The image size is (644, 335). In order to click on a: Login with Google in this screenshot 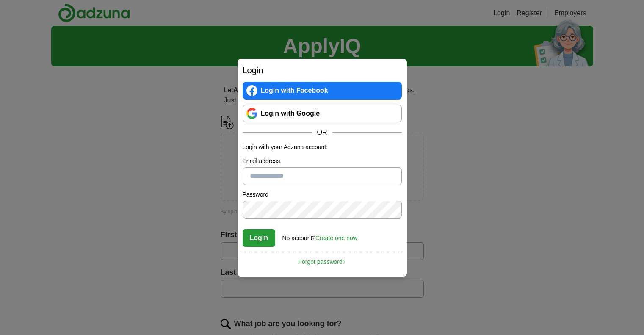, I will do `click(322, 113)`.